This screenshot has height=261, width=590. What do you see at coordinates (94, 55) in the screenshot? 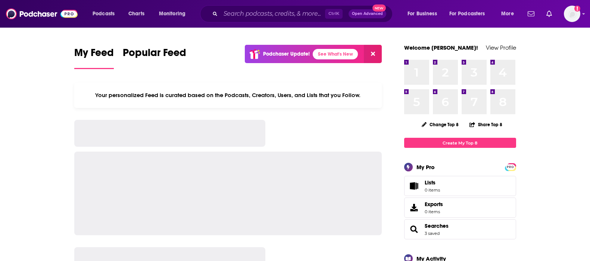
I see `span: My Feed` at bounding box center [94, 55].